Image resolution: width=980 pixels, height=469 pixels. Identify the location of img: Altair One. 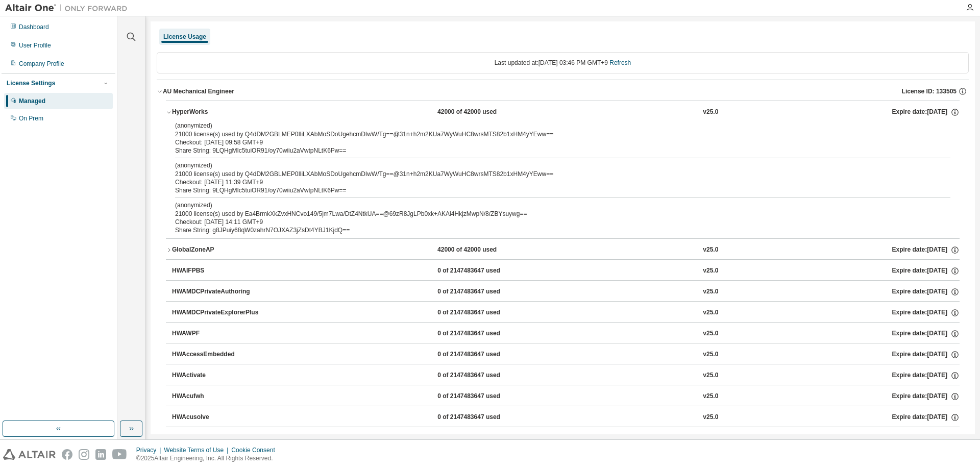
(69, 8).